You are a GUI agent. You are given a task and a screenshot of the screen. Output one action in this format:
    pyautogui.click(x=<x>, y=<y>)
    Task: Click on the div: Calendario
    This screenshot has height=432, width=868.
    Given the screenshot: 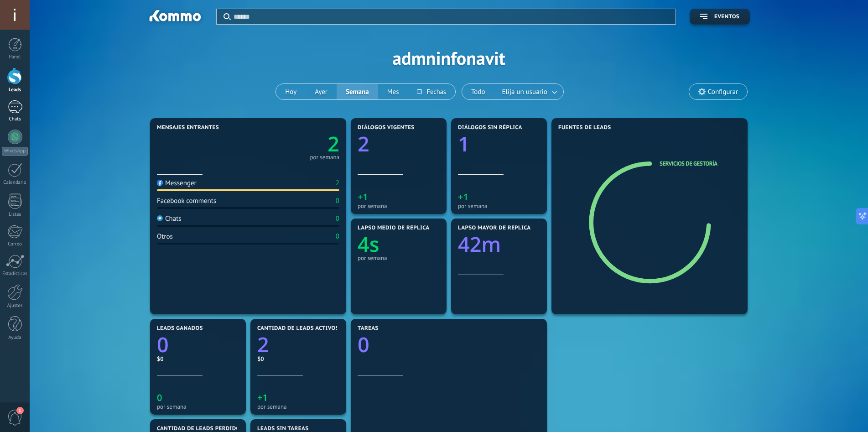 What is the action you would take?
    pyautogui.click(x=15, y=182)
    